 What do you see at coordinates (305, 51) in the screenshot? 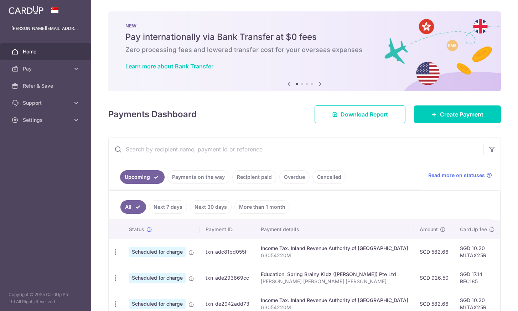
I see `img: Bank transfer banner` at bounding box center [305, 51].